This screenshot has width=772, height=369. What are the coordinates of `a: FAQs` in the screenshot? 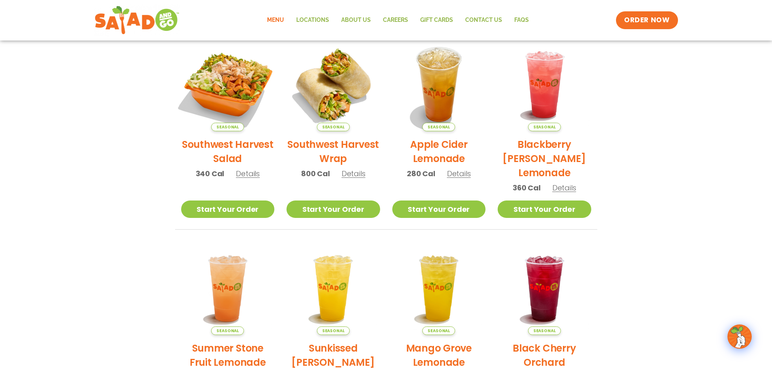 It's located at (522, 20).